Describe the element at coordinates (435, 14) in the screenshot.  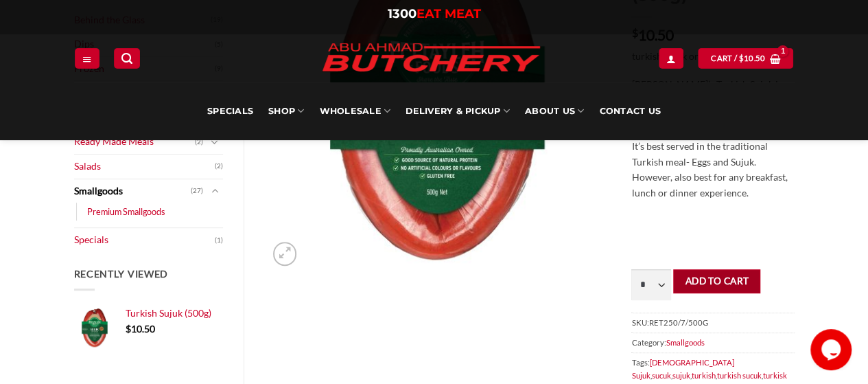
I see `a: 1300EAT MEAT` at that location.